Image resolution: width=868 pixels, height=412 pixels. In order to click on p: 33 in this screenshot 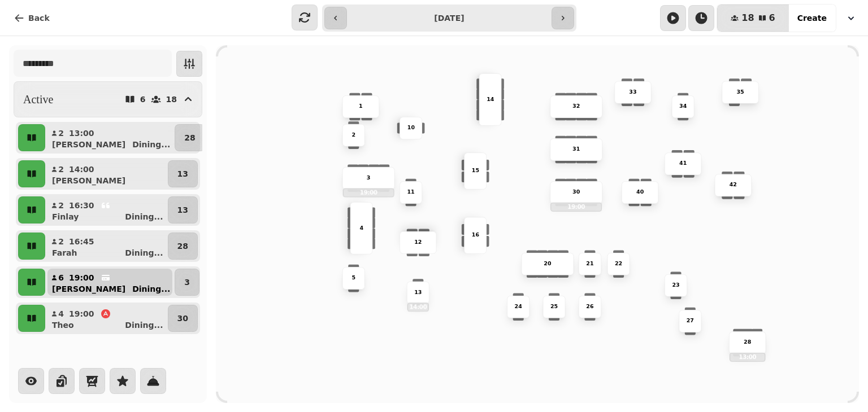, I will do `click(632, 92)`.